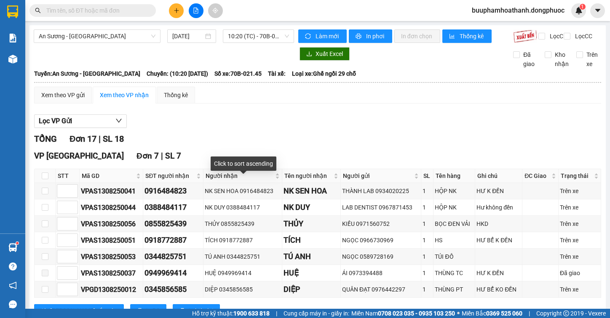  Describe the element at coordinates (311, 273) in the screenshot. I see `div: HUỆ` at that location.